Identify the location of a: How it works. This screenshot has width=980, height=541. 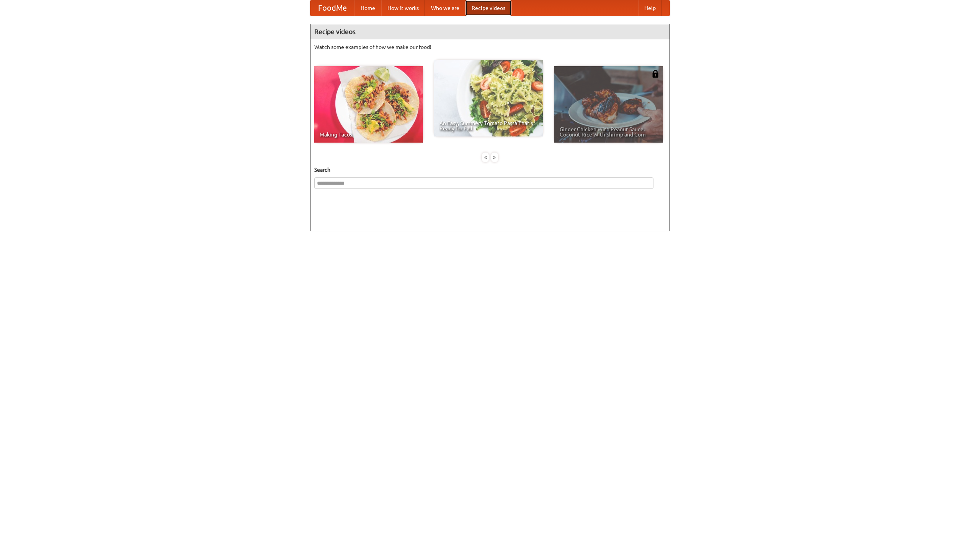
(403, 8).